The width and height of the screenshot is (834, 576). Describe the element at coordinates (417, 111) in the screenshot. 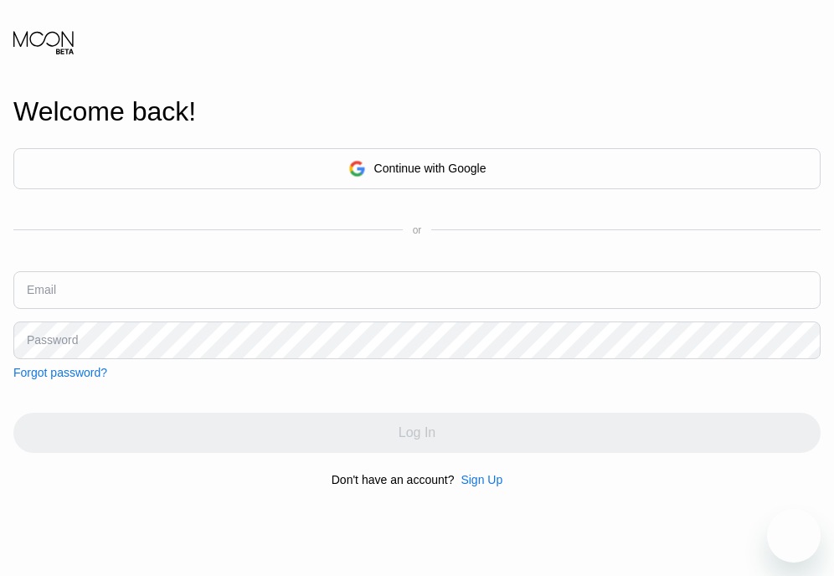

I see `div: Welcome back!` at that location.